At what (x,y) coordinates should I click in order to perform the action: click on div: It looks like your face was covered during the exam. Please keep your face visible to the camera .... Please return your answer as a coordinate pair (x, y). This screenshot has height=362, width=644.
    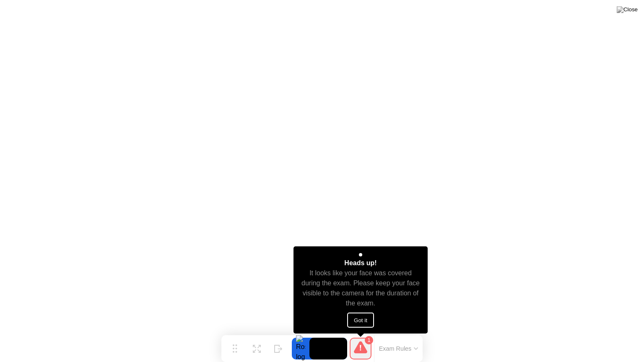
    Looking at the image, I should click on (361, 288).